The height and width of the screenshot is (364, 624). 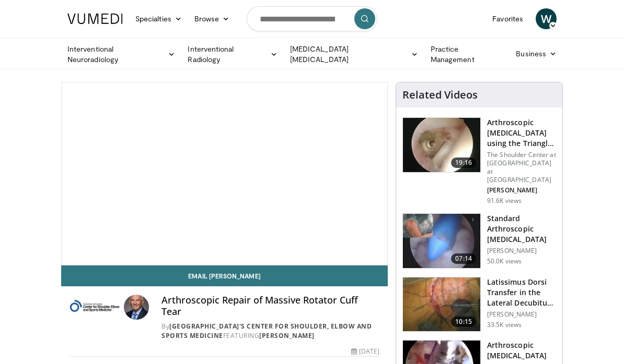 What do you see at coordinates (212, 19) in the screenshot?
I see `a: Browse` at bounding box center [212, 19].